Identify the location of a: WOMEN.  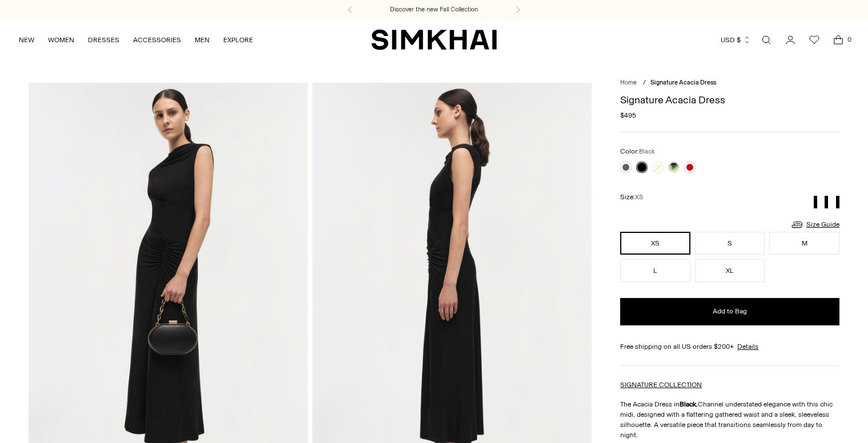
(61, 40).